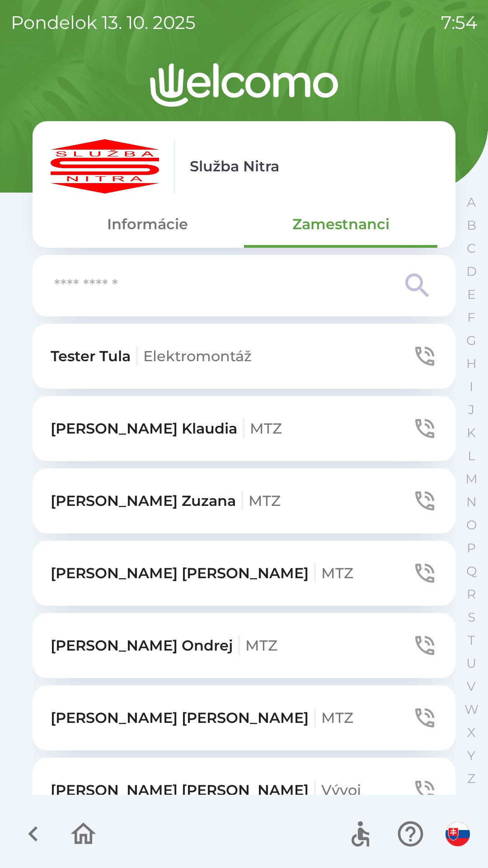 This screenshot has width=488, height=868. I want to click on span: Elektromontáž, so click(197, 356).